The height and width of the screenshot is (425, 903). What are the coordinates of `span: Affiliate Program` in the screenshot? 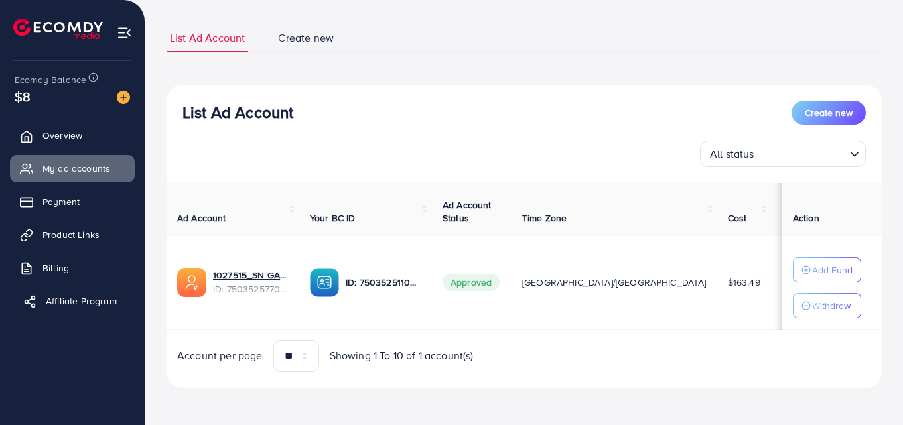 It's located at (81, 301).